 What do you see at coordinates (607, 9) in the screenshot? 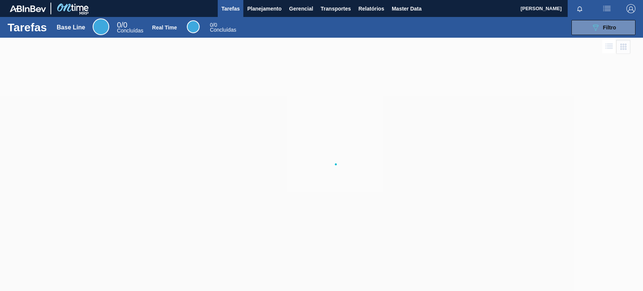
I see `img: userActions` at bounding box center [607, 9].